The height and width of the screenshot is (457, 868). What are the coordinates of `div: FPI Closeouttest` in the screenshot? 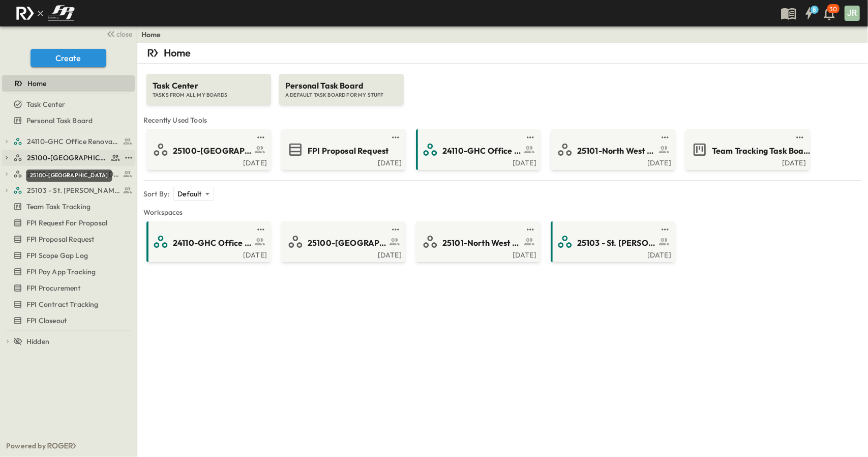 It's located at (68, 321).